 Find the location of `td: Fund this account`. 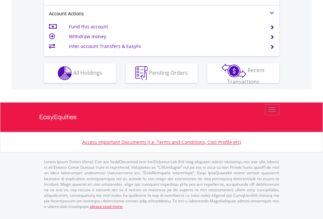

td: Fund this account is located at coordinates (165, 27).